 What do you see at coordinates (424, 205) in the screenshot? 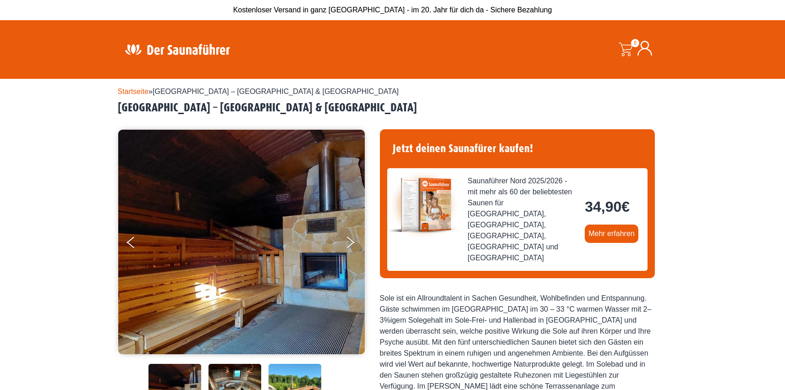
I see `img: der-saunafuehrer-2025-nord.jpg` at bounding box center [424, 205].